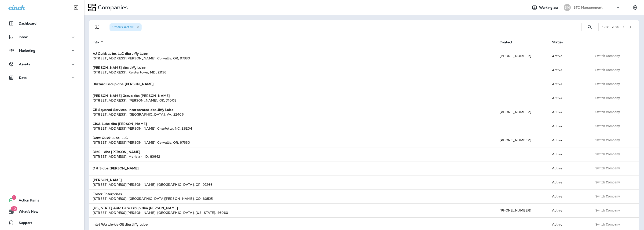 Image resolution: width=644 pixels, height=230 pixels. I want to click on span: Status : Active, so click(123, 27).